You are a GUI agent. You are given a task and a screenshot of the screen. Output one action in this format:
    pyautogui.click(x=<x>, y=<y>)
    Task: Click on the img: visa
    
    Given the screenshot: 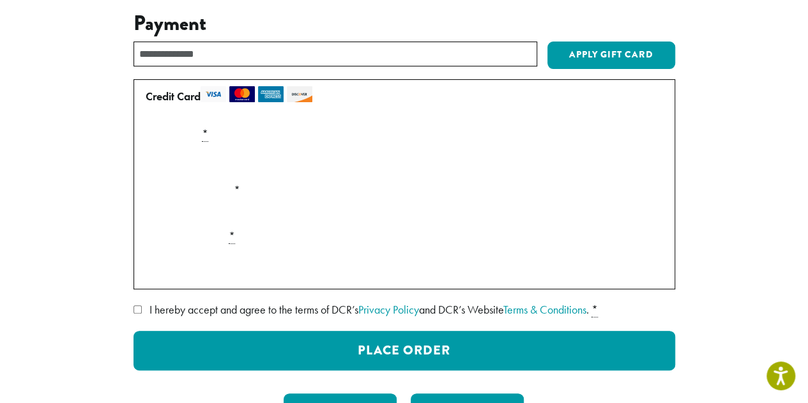 What is the action you would take?
    pyautogui.click(x=213, y=94)
    